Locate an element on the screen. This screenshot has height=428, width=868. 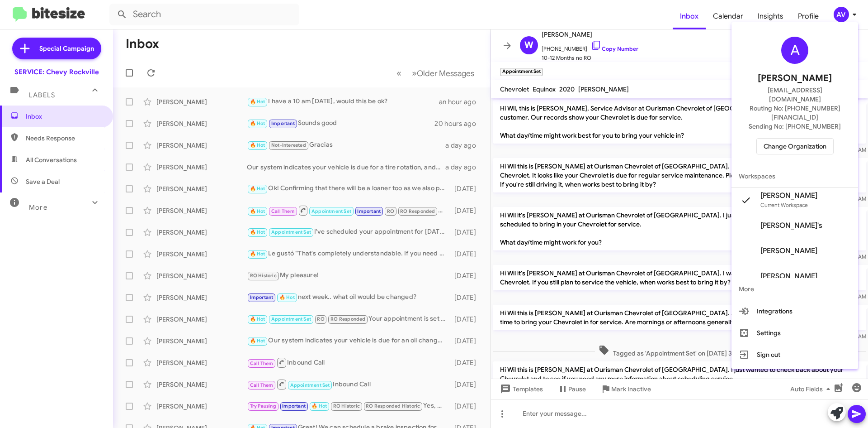
span: Current Workspace is located at coordinates (784, 205).